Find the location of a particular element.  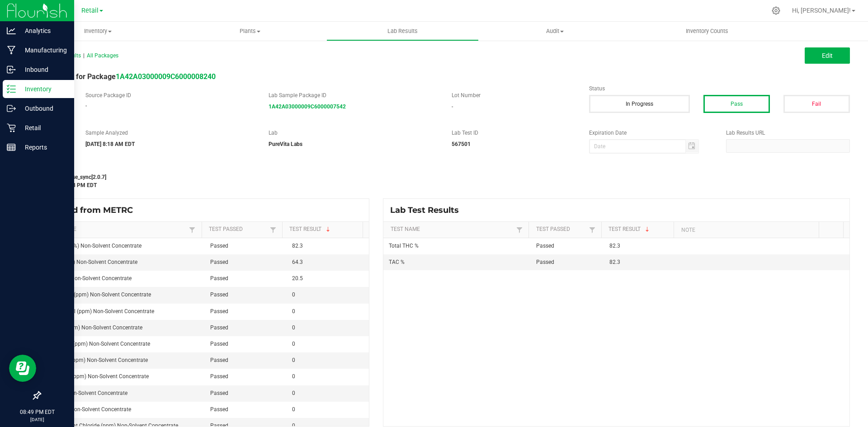

span: Edit is located at coordinates (827, 56).